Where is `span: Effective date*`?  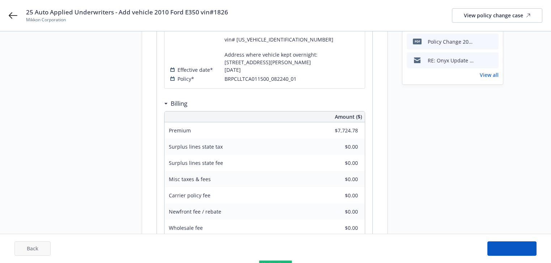
span: Effective date* is located at coordinates (195, 70).